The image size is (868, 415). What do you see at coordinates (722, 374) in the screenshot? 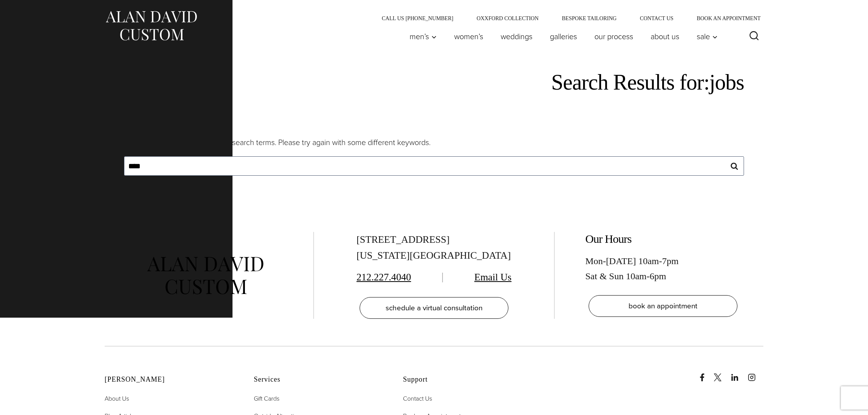
I see `a: x/twitter` at bounding box center [722, 374].